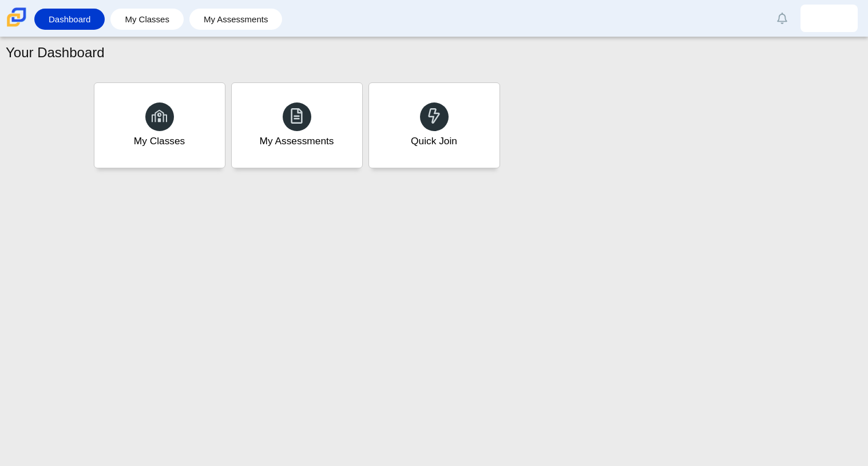 This screenshot has height=466, width=868. Describe the element at coordinates (69, 19) in the screenshot. I see `a: Dashboard` at that location.